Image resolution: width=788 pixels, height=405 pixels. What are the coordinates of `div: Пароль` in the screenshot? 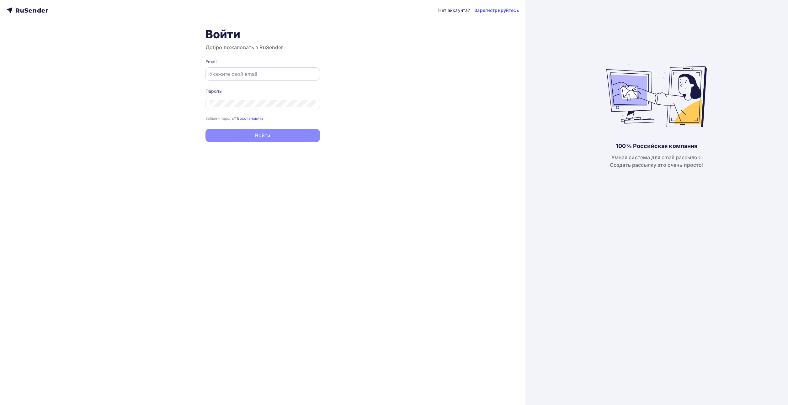 It's located at (262, 91).